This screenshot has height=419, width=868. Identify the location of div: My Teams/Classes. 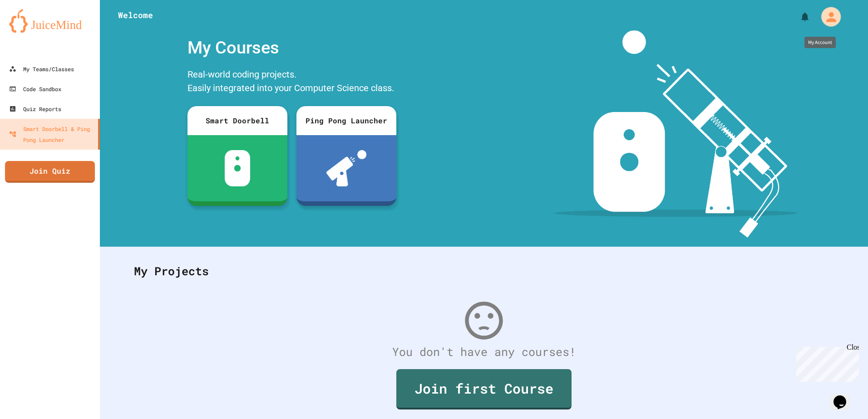
(41, 69).